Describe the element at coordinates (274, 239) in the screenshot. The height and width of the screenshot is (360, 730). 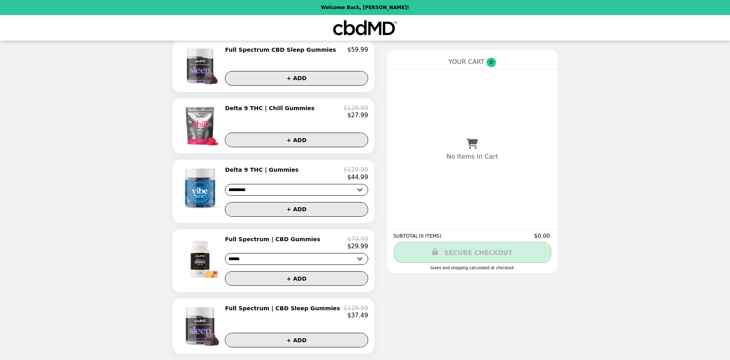
I see `h2: Full Spectrum | CBD Gummies` at that location.